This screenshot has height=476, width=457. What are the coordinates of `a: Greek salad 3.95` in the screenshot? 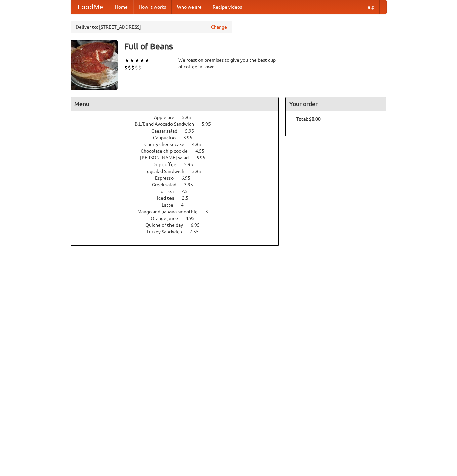 It's located at (178, 185).